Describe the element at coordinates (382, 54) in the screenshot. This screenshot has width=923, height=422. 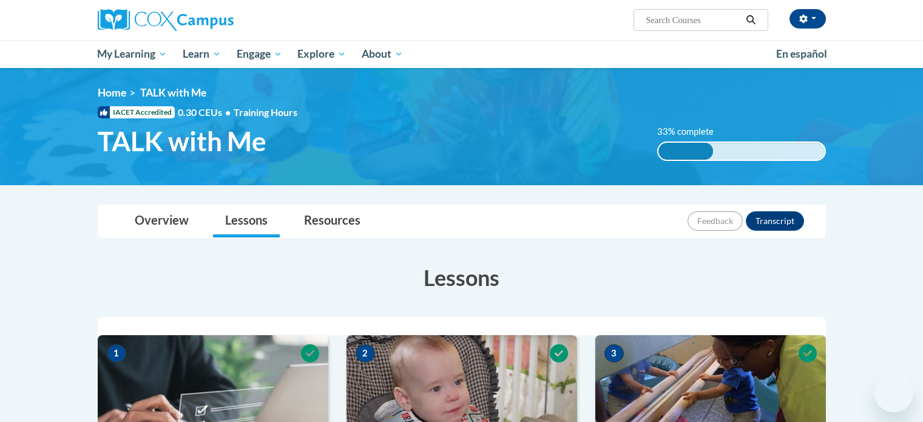
I see `a: About` at that location.